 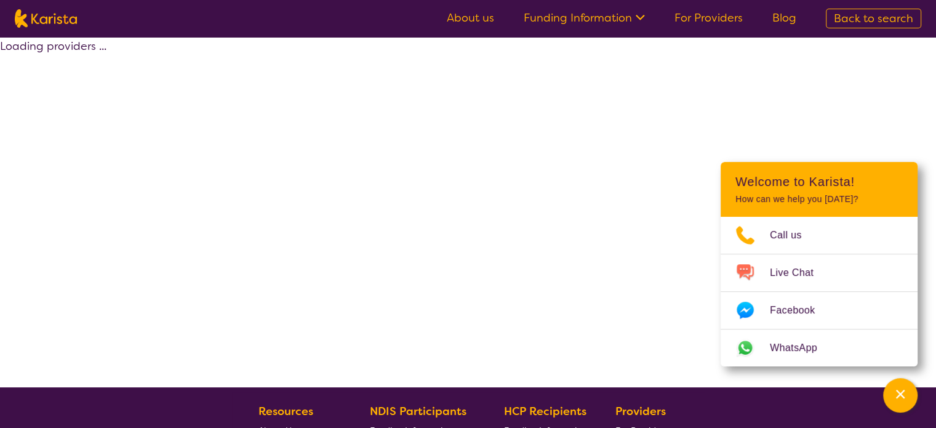 What do you see at coordinates (819, 182) in the screenshot?
I see `h2: Welcome to Karista!` at bounding box center [819, 182].